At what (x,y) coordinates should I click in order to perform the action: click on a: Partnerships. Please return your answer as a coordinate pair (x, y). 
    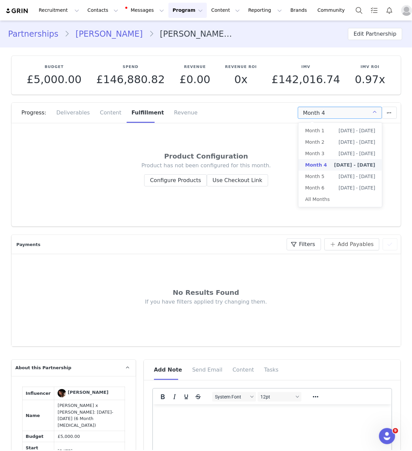
    Looking at the image, I should click on (36, 34).